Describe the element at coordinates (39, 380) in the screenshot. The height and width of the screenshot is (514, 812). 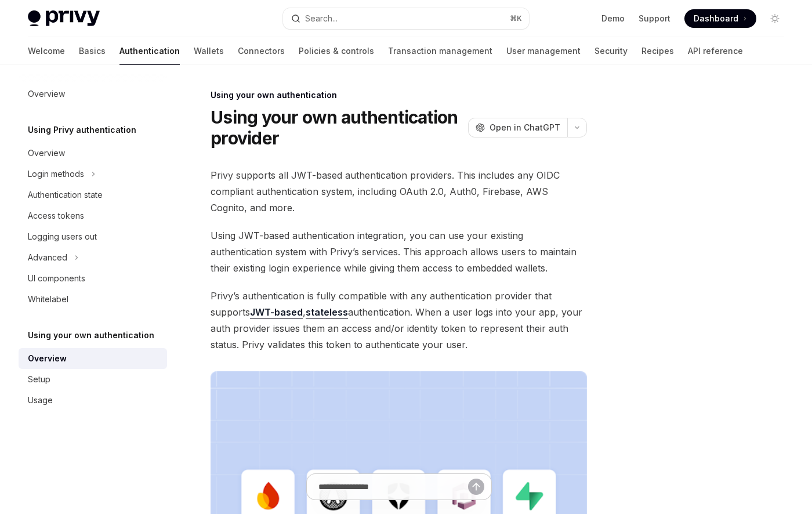
I see `div: Setup` at that location.